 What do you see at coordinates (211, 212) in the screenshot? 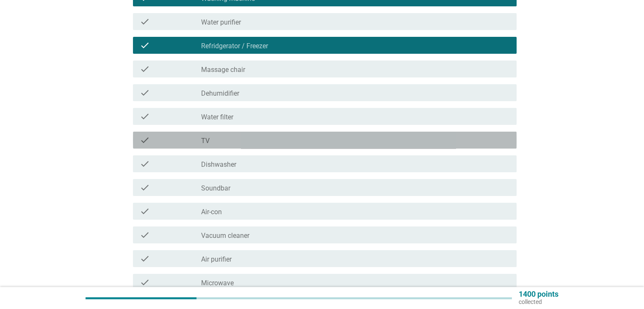
I see `label: Air-con` at bounding box center [211, 212].